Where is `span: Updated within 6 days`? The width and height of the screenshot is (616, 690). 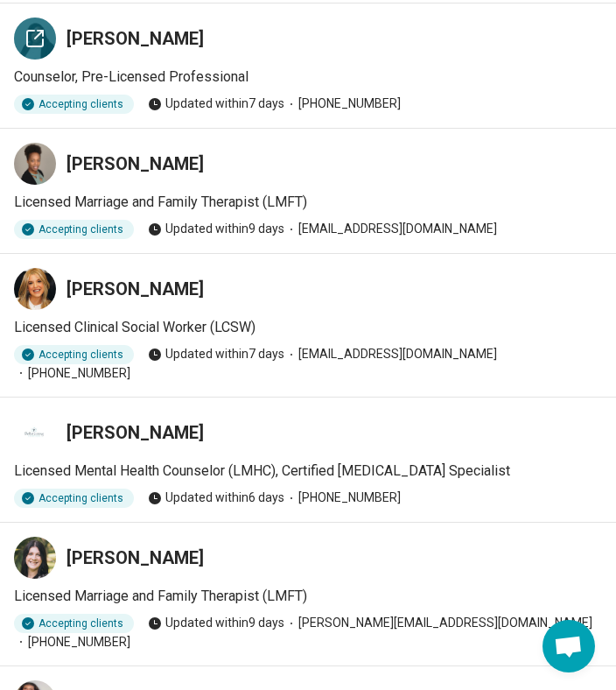 span: Updated within 6 days is located at coordinates (217, 497).